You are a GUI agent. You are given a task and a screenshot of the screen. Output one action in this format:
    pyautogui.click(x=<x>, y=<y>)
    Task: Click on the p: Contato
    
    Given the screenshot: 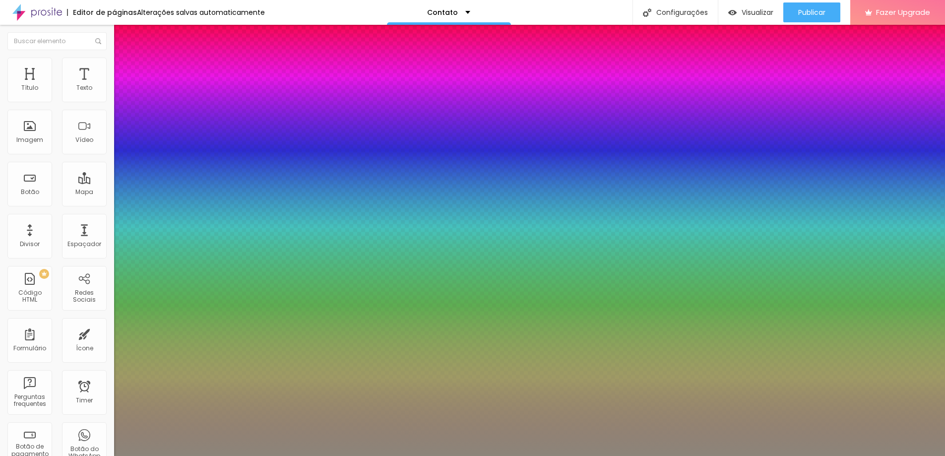 What is the action you would take?
    pyautogui.click(x=443, y=12)
    